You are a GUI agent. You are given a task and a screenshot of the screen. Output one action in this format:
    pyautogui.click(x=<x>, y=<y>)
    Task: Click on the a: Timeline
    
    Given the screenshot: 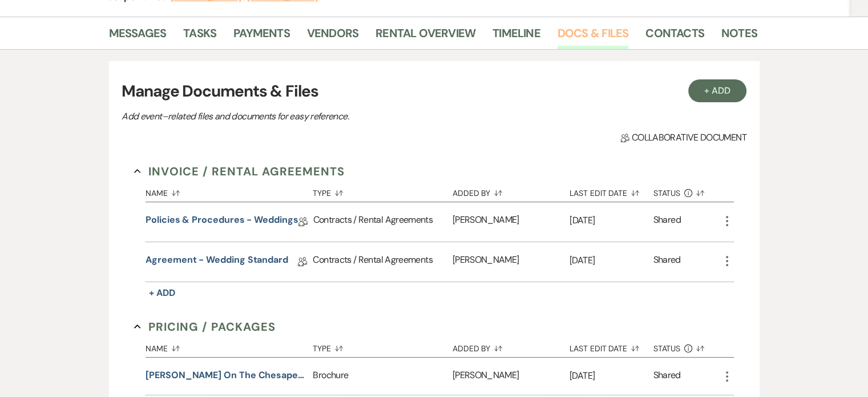 What is the action you would take?
    pyautogui.click(x=517, y=36)
    